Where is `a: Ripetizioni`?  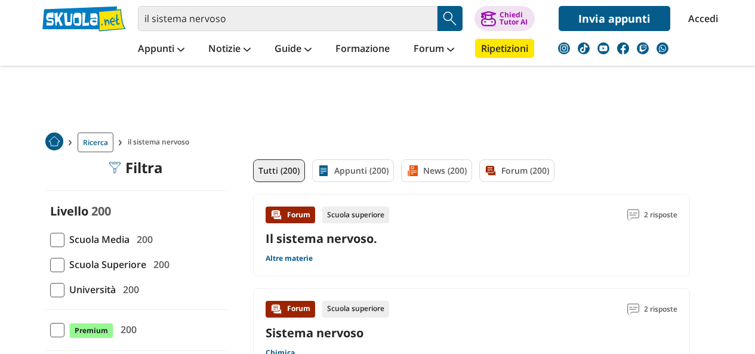 a: Ripetizioni is located at coordinates (505, 48).